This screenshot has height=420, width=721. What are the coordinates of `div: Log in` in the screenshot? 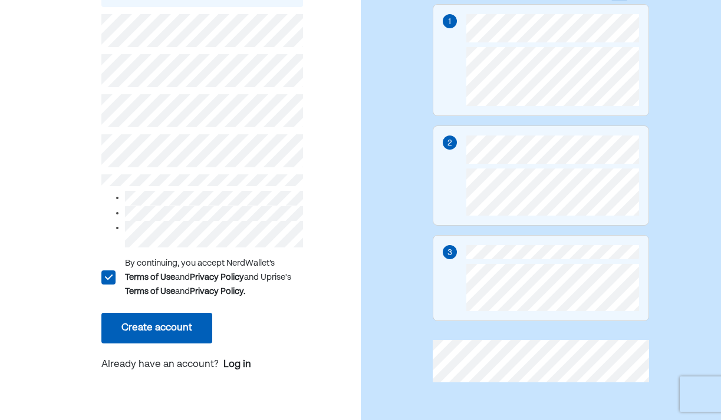 It's located at (237, 365).